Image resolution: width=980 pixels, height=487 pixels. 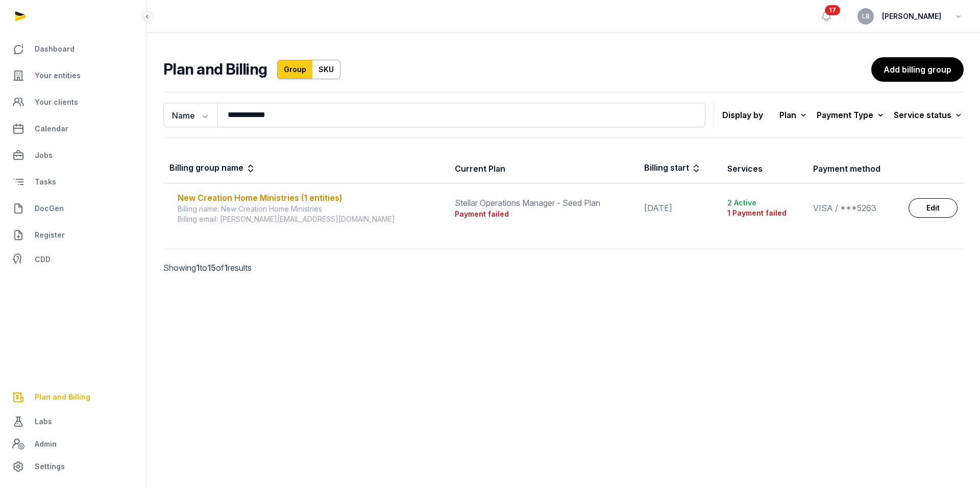 What do you see at coordinates (742, 115) in the screenshot?
I see `p: Display by` at bounding box center [742, 115].